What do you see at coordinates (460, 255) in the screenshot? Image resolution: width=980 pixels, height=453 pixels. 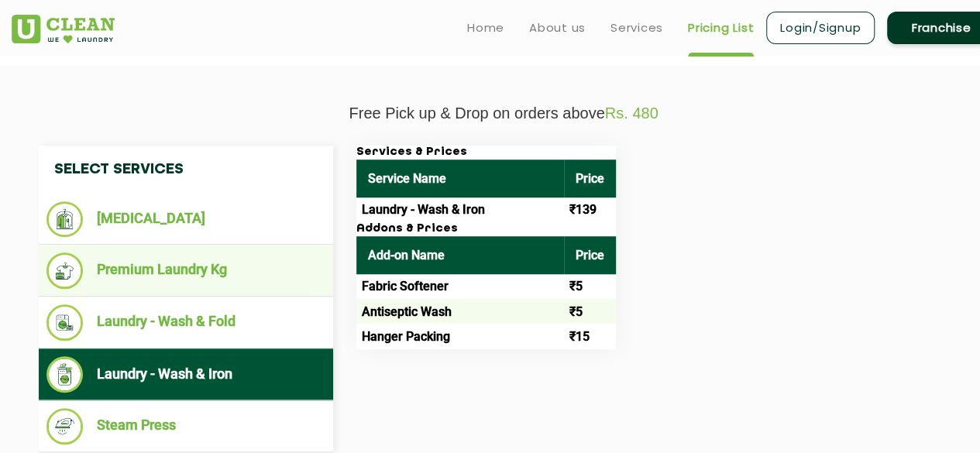 I see `th: Add-on Name` at bounding box center [460, 255].